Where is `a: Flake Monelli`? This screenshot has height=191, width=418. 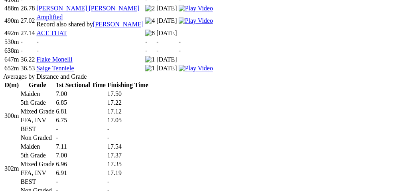
a: Flake Monelli is located at coordinates (54, 59).